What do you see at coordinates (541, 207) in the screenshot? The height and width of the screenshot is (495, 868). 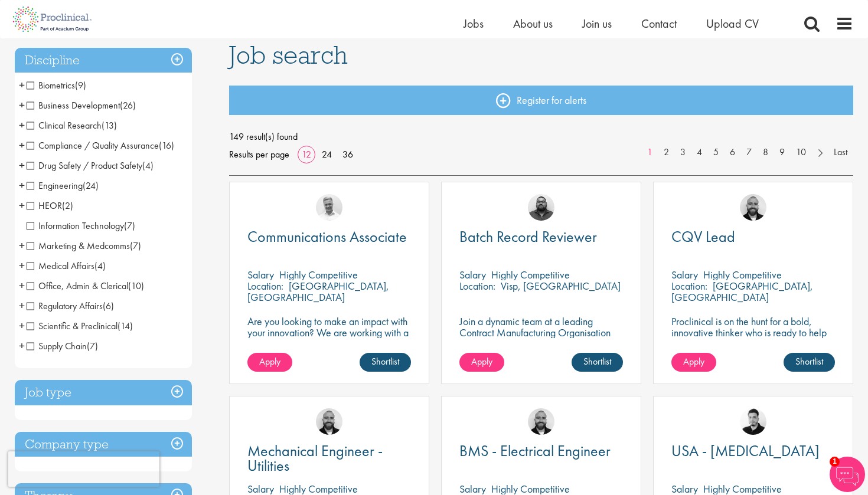 I see `a: Ashley Bennett` at bounding box center [541, 207].